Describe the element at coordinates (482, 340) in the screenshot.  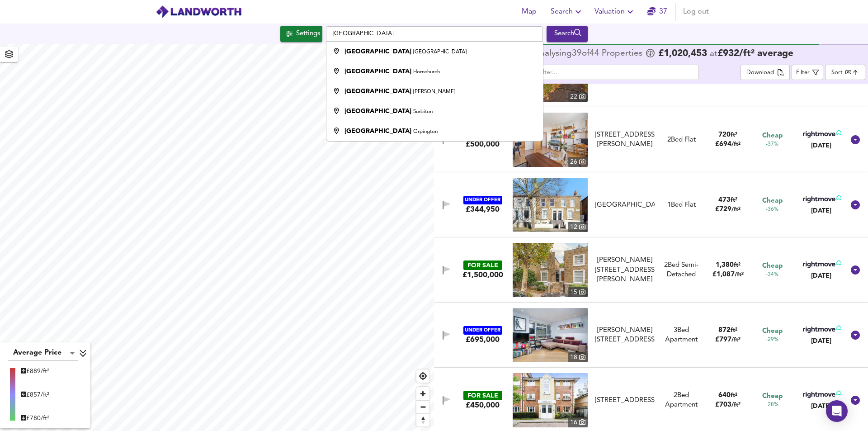
I see `div: £695,000` at that location.